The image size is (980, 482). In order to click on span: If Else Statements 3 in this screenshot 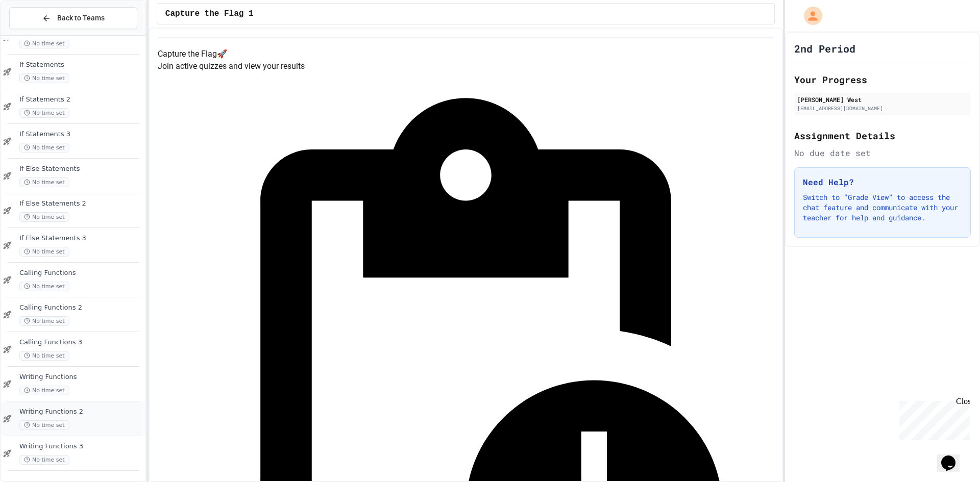, I will do `click(81, 239)`.